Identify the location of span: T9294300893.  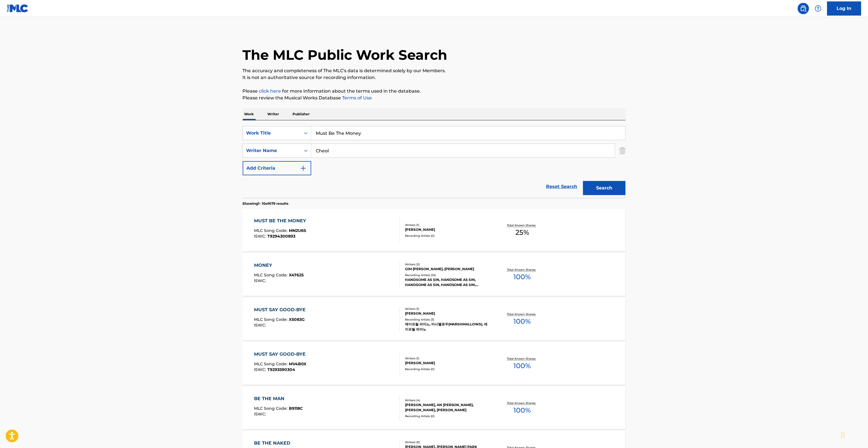
(281, 236).